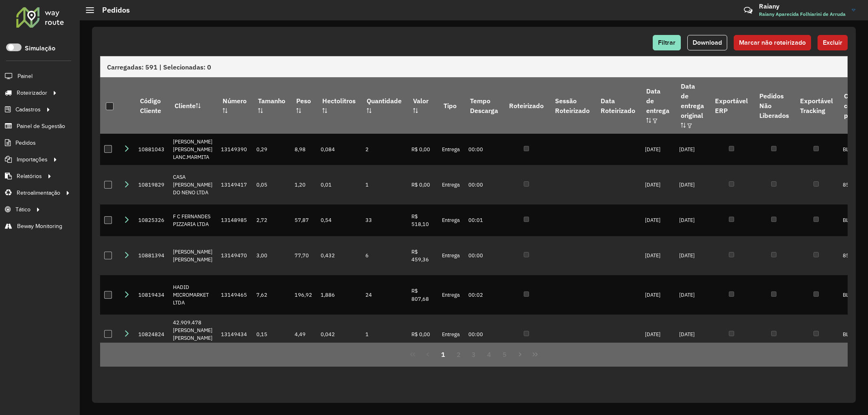 This screenshot has width=868, height=415. I want to click on th: Tamanho, so click(271, 105).